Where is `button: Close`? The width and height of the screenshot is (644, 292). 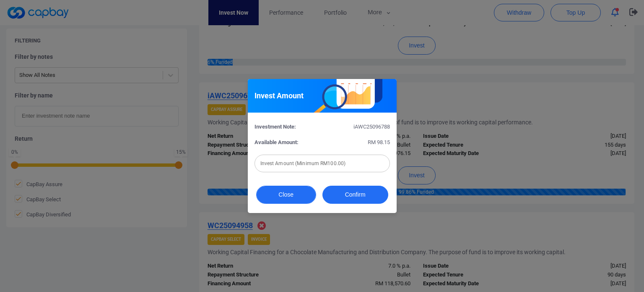
button: Close is located at coordinates (286, 194).